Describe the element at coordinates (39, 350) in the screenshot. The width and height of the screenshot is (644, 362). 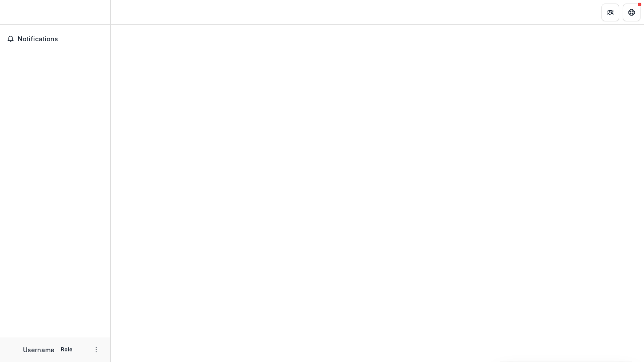
I see `p: Username` at that location.